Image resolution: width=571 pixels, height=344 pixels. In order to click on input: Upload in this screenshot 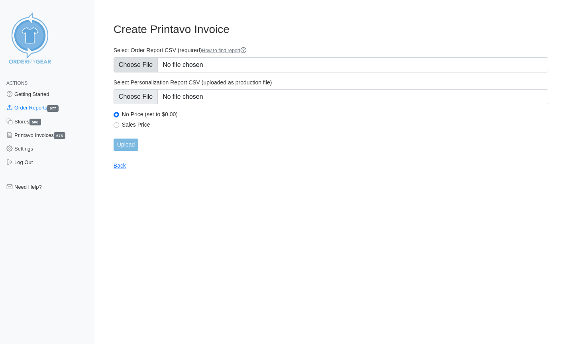, I will do `click(126, 145)`.